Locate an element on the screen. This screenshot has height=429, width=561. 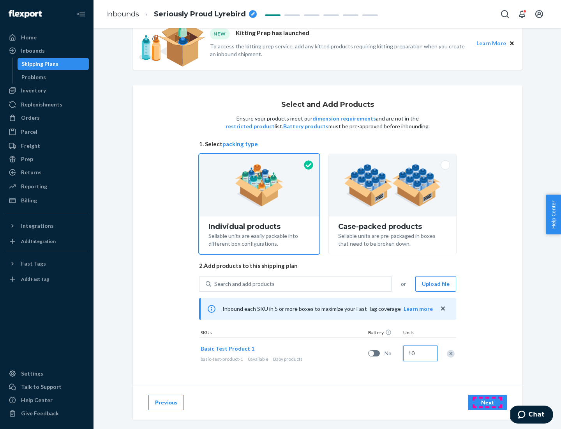
div: Billing is located at coordinates (29, 200).